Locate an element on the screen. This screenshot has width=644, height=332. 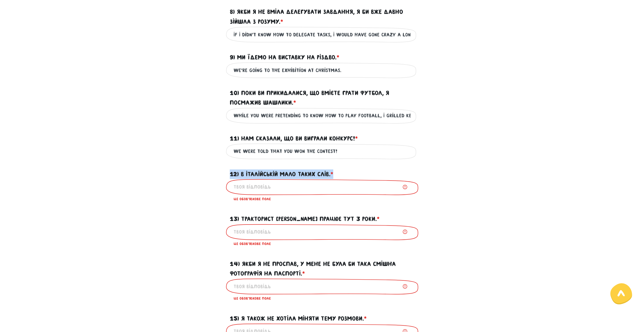
label: 8) Якби я не вміла делегувати завдання, я би вже давно зійшла з розуму. is located at coordinates (322, 16).